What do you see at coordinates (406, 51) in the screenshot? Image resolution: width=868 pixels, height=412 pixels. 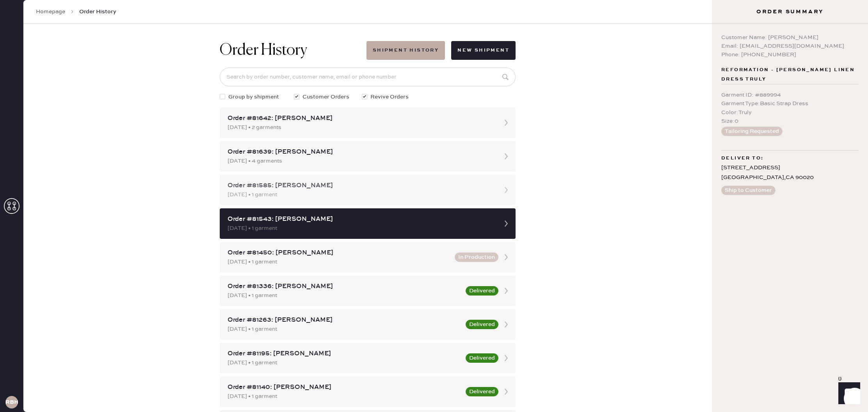 I see `button: Shipment History` at bounding box center [406, 51].